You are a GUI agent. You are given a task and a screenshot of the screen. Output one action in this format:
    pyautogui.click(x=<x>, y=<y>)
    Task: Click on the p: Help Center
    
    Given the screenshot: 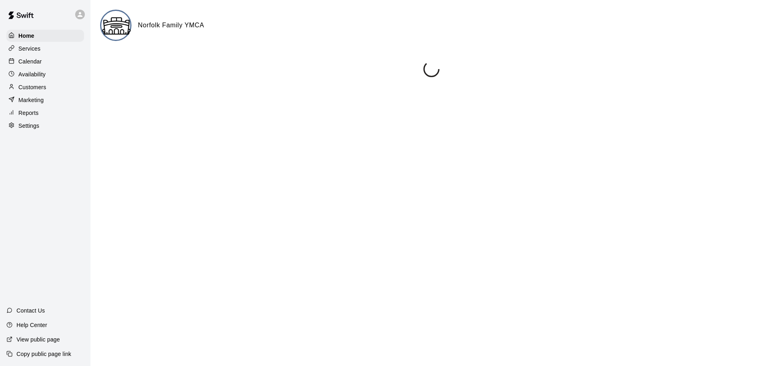 What is the action you would take?
    pyautogui.click(x=32, y=325)
    